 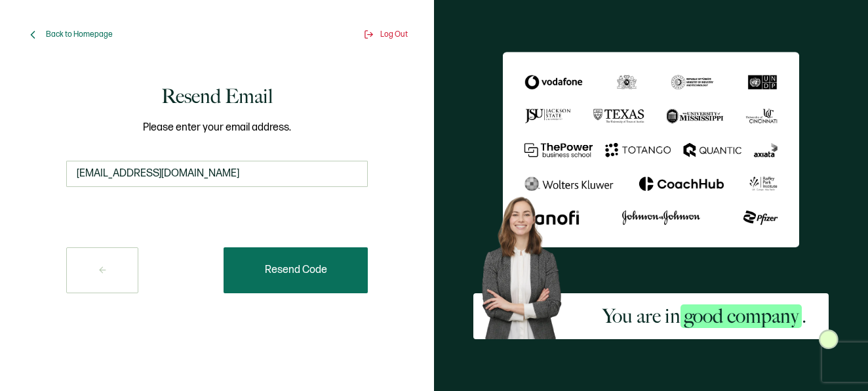 I want to click on img: Sertifier Signup, so click(x=829, y=339).